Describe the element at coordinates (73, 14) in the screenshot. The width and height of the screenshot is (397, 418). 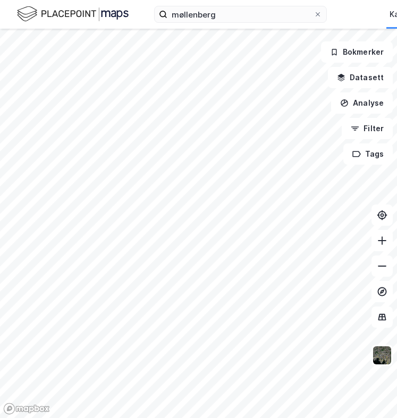
I see `img: logo.f888ab2527a4732fd821a326f86c7f29.svg` at that location.